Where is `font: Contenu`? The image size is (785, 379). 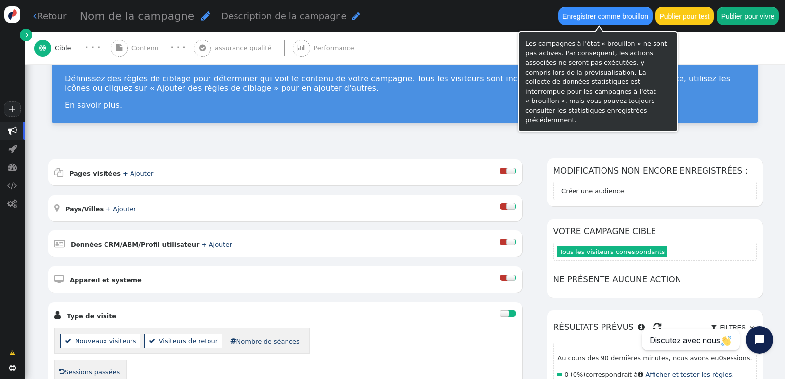 font: Contenu is located at coordinates (145, 48).